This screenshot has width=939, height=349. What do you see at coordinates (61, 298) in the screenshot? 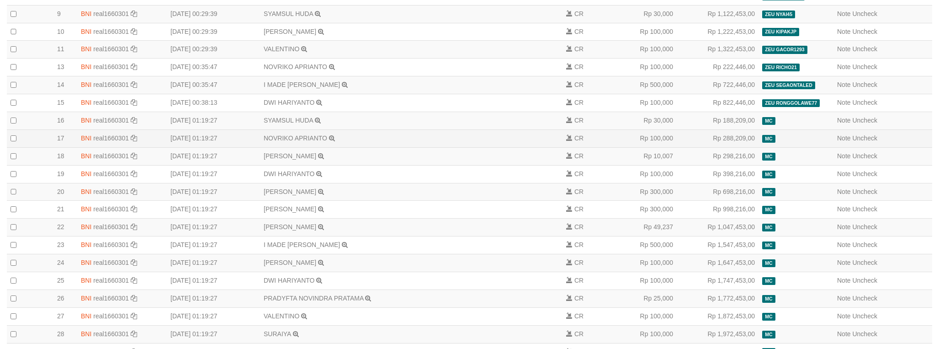
I see `span: 26` at bounding box center [61, 298].